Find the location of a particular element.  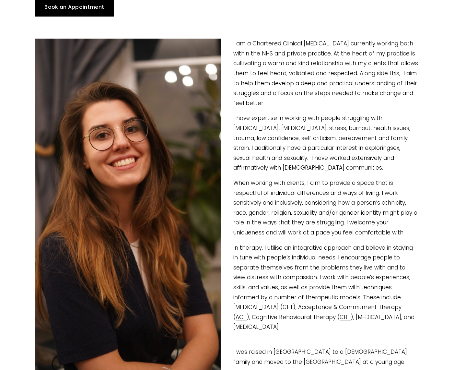

p: When working with clients, I aim to provide a space that is respectful of individual differences ... is located at coordinates (227, 208).